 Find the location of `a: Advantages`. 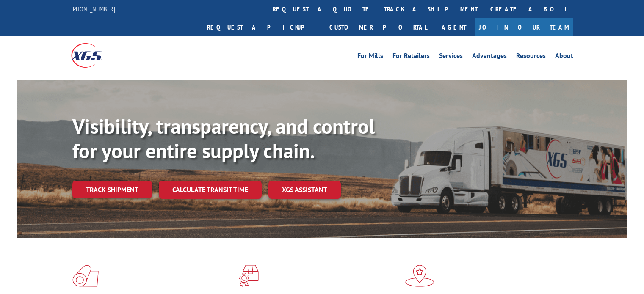

a: Advantages is located at coordinates (490, 57).